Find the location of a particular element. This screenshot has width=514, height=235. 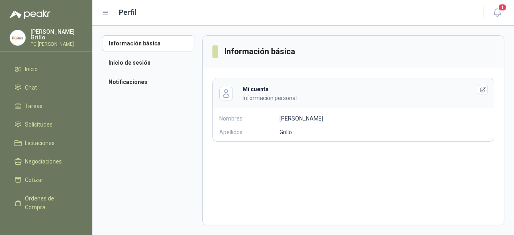

h3: Información básica is located at coordinates (260, 51).